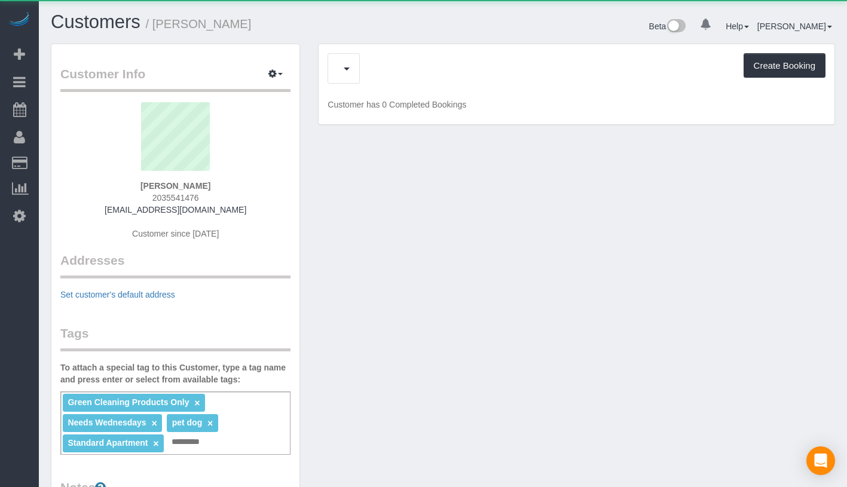 This screenshot has width=847, height=487. What do you see at coordinates (576, 105) in the screenshot?
I see `p: Customer has 0 Completed Bookings` at bounding box center [576, 105].